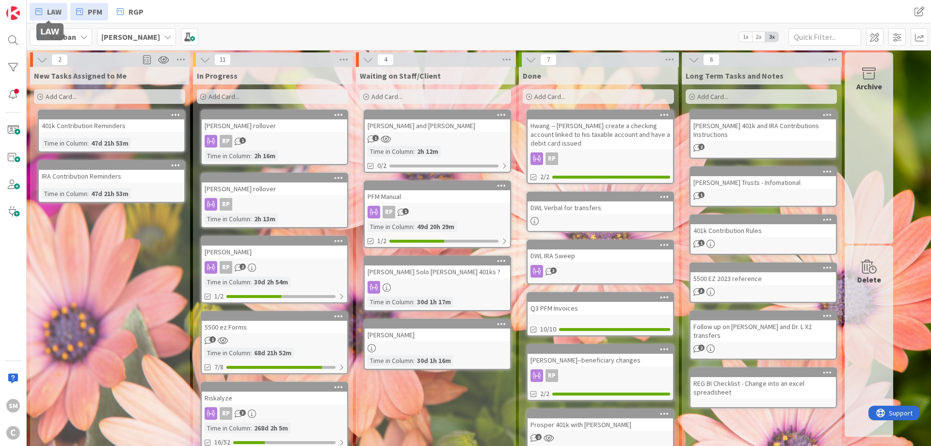 The image size is (931, 446). Describe the element at coordinates (548, 60) in the screenshot. I see `span: 7` at that location.